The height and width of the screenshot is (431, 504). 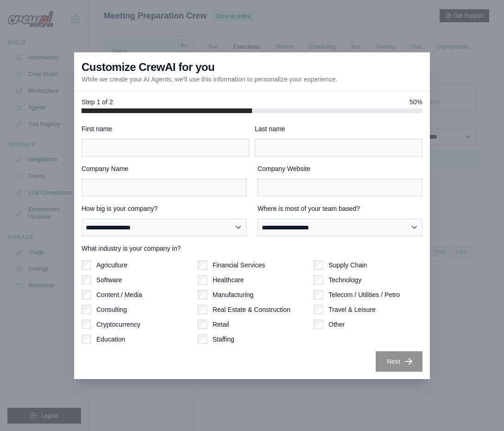 What do you see at coordinates (221, 325) in the screenshot?
I see `label: Retail` at bounding box center [221, 325].